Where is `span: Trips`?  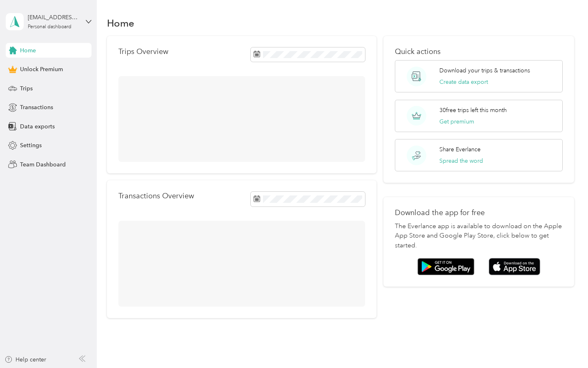 span: Trips is located at coordinates (26, 88).